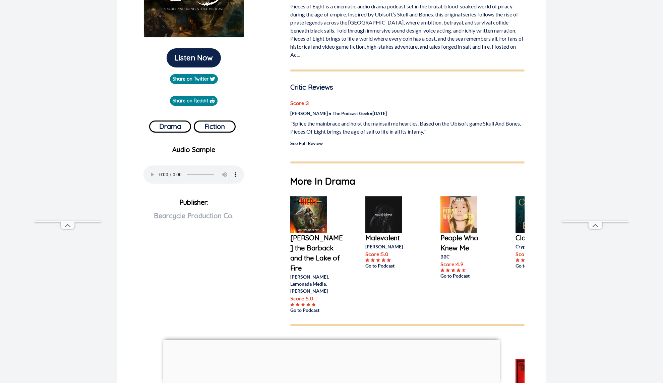 The width and height of the screenshot is (663, 383). I want to click on a: People Who Knew Me, so click(467, 243).